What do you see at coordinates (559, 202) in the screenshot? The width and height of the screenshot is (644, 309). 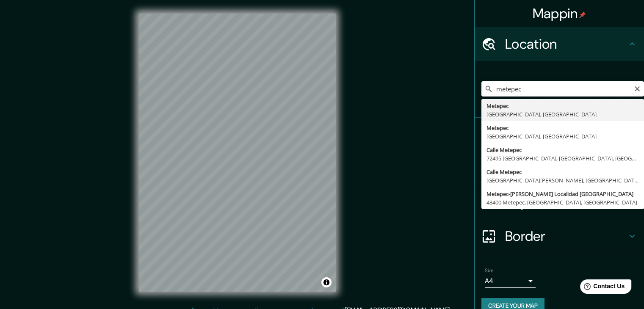 I see `div: Layout` at bounding box center [559, 202].